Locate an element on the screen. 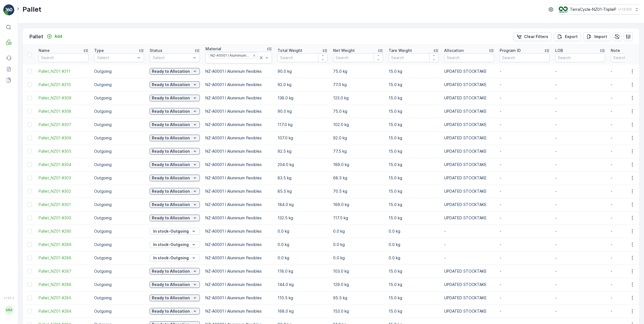  p: Note is located at coordinates (615, 50).